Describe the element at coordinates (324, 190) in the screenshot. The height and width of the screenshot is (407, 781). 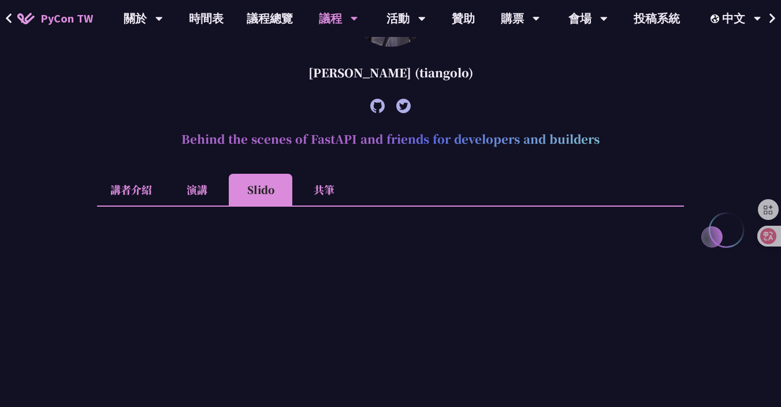
I see `li: 共筆` at that location.